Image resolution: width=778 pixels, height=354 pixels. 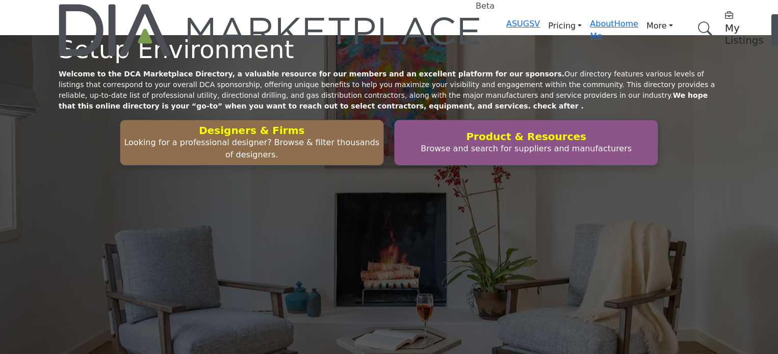 What do you see at coordinates (252, 149) in the screenshot?
I see `p: Looking for a professional designer? Browse & filter thousands of designers.` at bounding box center [252, 149].